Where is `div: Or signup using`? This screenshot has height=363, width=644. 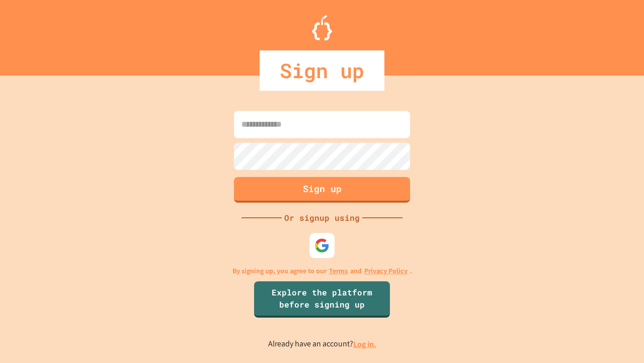 div: Or signup using is located at coordinates (322, 218).